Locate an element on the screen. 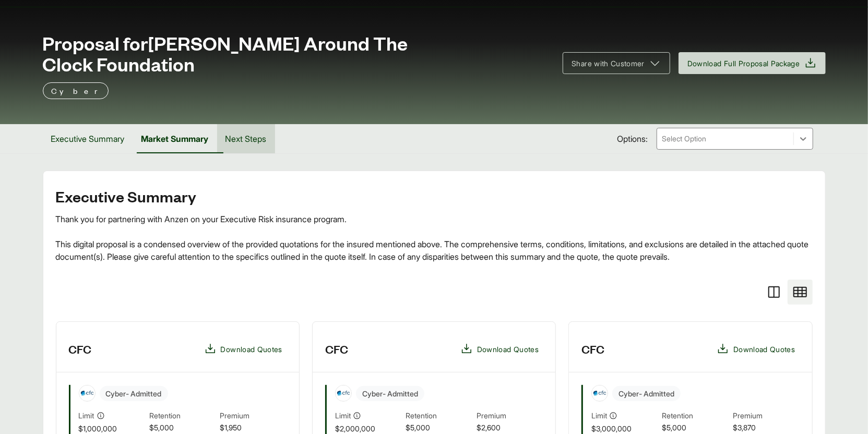  button: Next Steps is located at coordinates (246, 139).